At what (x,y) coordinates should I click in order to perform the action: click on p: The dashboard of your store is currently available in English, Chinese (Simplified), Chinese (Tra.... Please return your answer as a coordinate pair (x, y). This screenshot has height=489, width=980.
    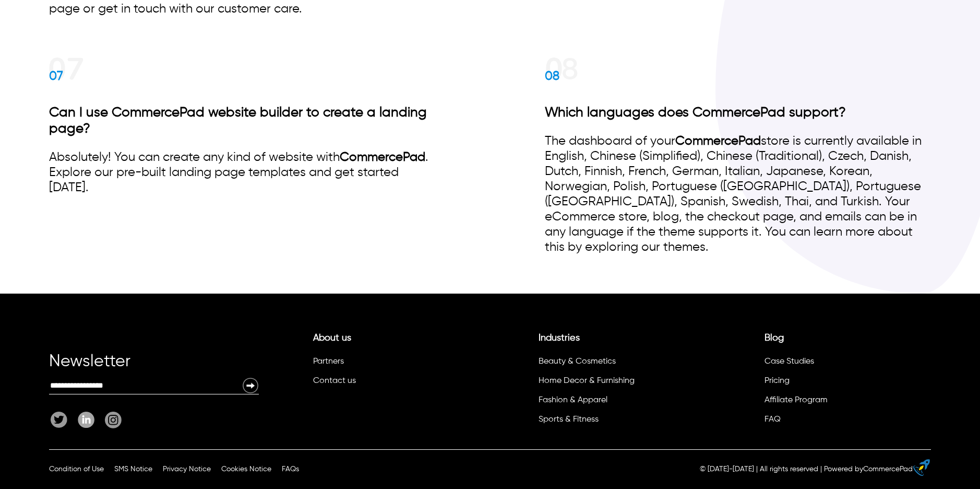
    Looking at the image, I should click on (738, 195).